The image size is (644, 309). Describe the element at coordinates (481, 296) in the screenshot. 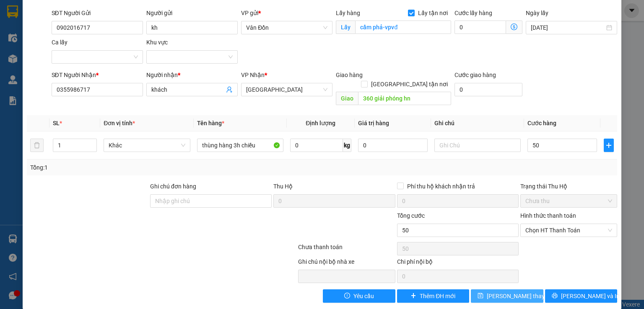

I see `span: save` at that location.